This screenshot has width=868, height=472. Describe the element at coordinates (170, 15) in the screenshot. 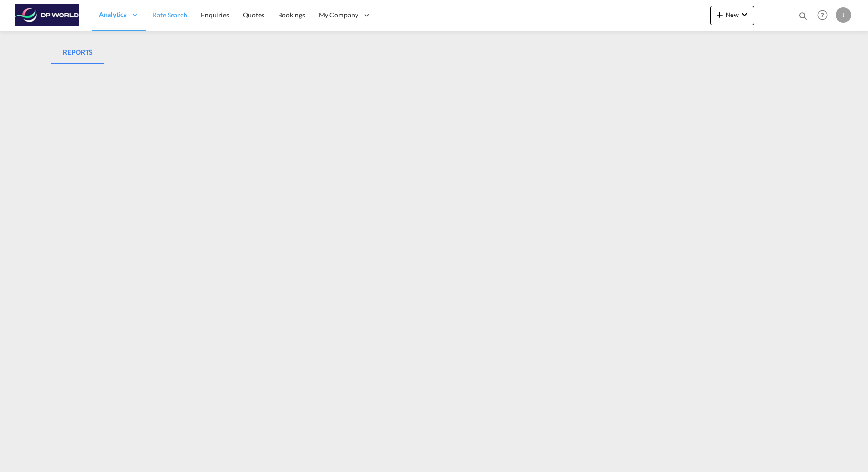

I see `span: Rate Search` at that location.